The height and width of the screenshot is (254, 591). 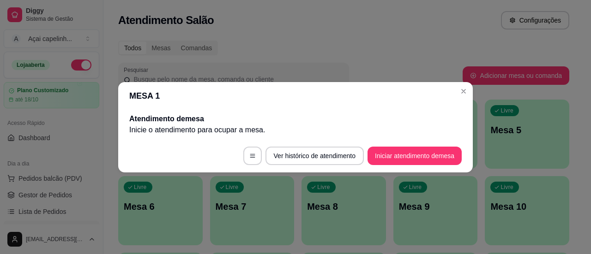 I want to click on p: Inicie o atendimento para ocupar a mesa ., so click(x=295, y=130).